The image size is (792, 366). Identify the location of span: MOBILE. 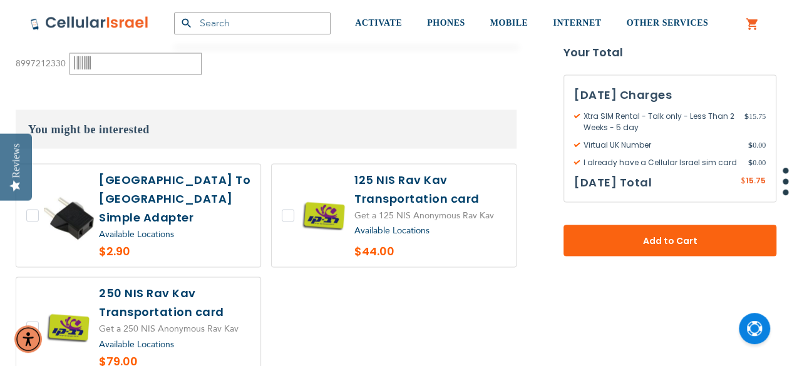
(509, 23).